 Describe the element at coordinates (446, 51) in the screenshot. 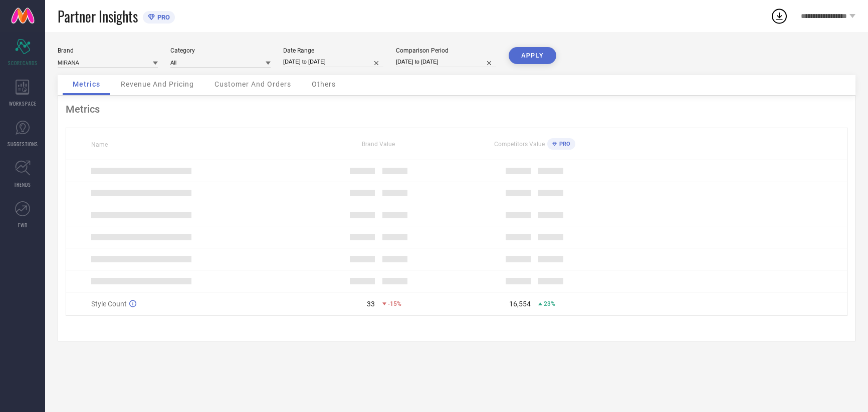

I see `div: Comparison Period` at that location.